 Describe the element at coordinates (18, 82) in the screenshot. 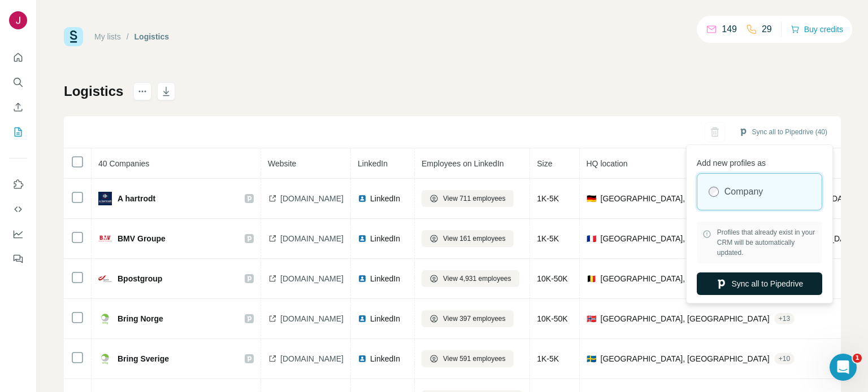

I see `button: Search` at that location.